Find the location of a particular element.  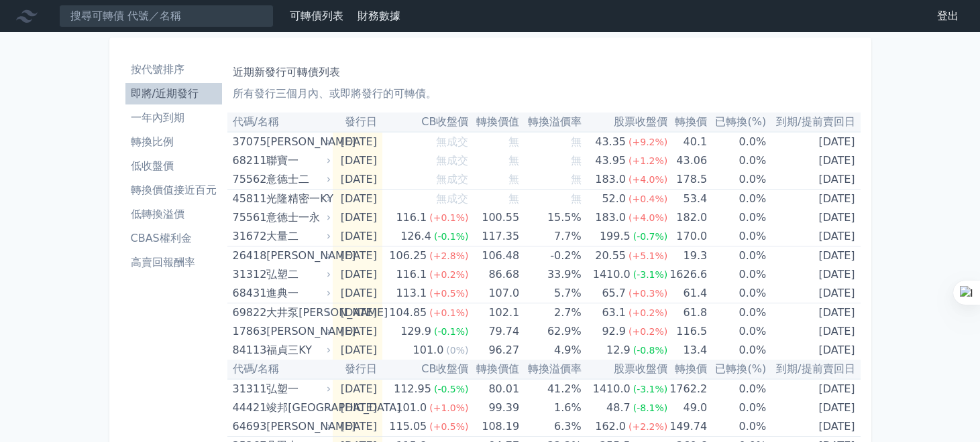

li: 轉換價值接近百元 is located at coordinates (174, 190).